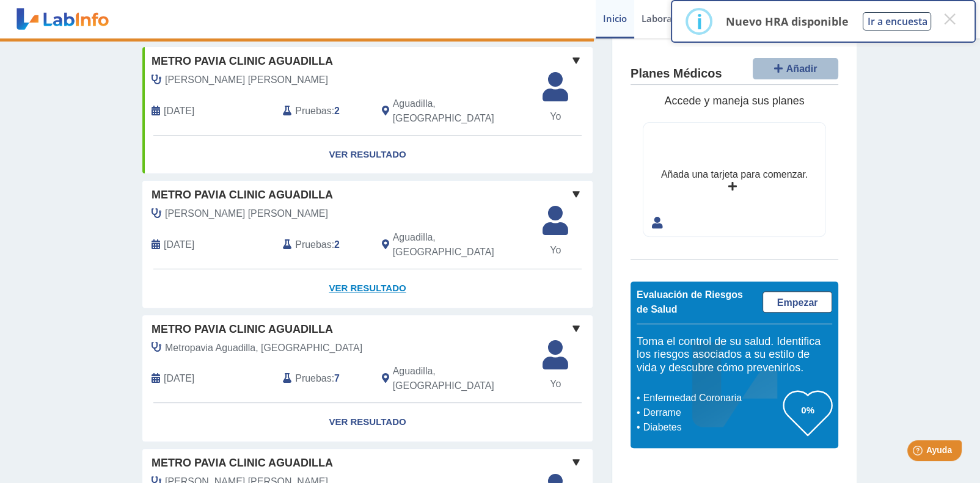 This screenshot has height=483, width=980. I want to click on span: 2023-09-18, so click(179, 111).